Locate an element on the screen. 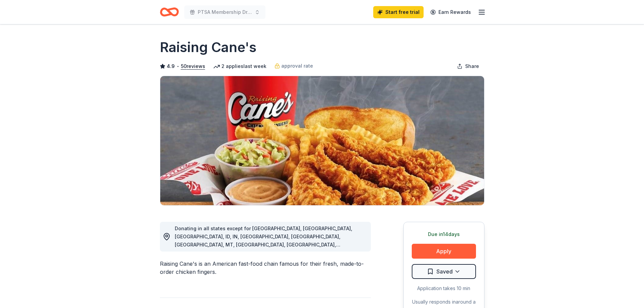 This screenshot has width=644, height=308. button: 50reviews is located at coordinates (193, 66).